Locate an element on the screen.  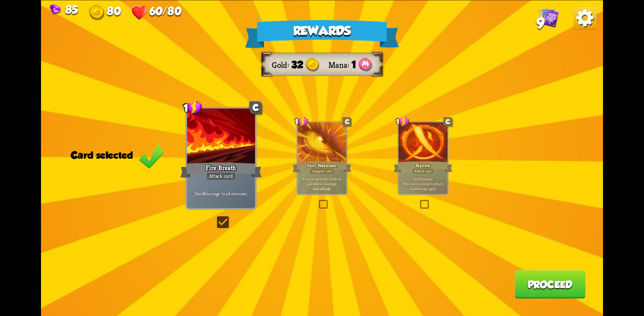
b: 6 is located at coordinates (204, 193).